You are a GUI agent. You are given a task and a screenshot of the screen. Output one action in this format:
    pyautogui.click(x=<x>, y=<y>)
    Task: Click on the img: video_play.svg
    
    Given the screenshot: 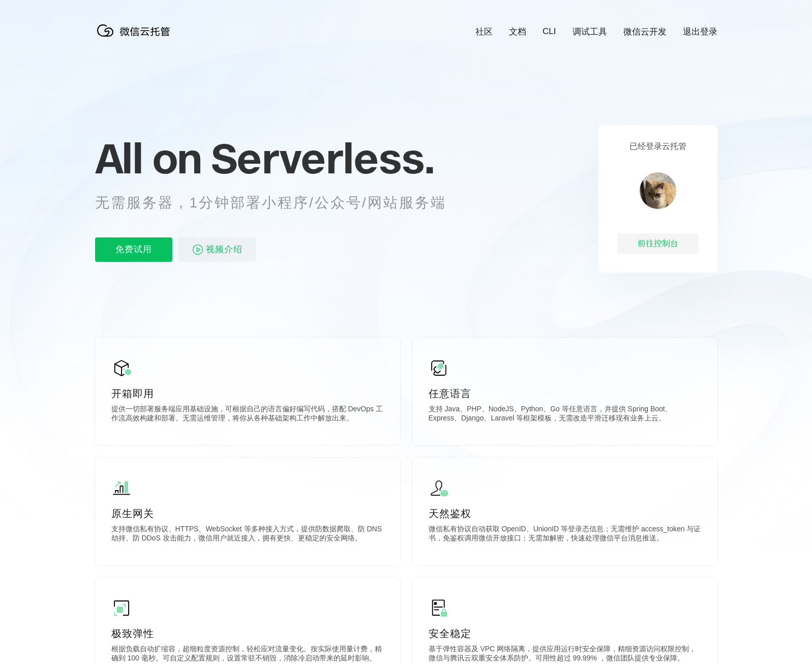 What is the action you would take?
    pyautogui.click(x=198, y=249)
    